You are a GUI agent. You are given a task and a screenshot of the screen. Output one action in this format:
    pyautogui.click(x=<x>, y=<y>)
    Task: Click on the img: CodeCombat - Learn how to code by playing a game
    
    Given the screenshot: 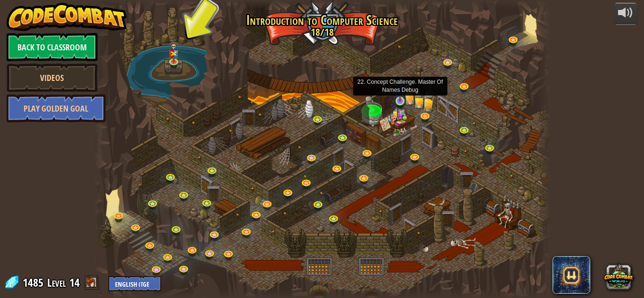 What is the action you would take?
    pyautogui.click(x=67, y=17)
    